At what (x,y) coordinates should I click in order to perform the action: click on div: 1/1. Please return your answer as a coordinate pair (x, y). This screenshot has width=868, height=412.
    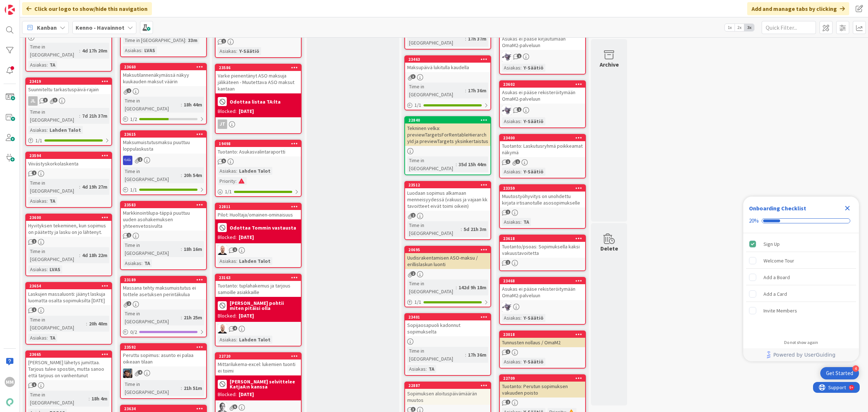
    Looking at the image, I should click on (448, 302).